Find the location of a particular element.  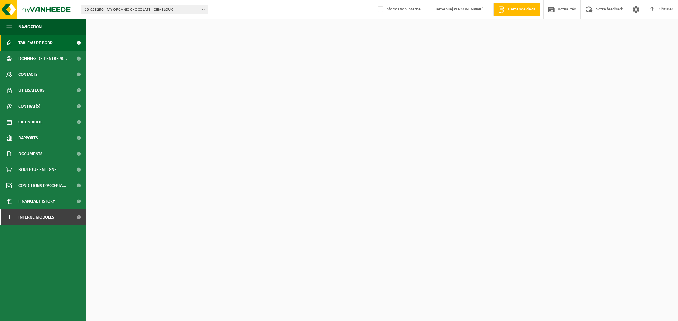

span: Financial History is located at coordinates (37, 202).